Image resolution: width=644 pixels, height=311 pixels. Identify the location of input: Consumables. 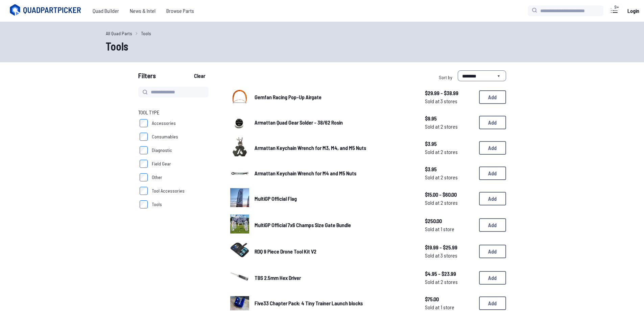
(143, 137).